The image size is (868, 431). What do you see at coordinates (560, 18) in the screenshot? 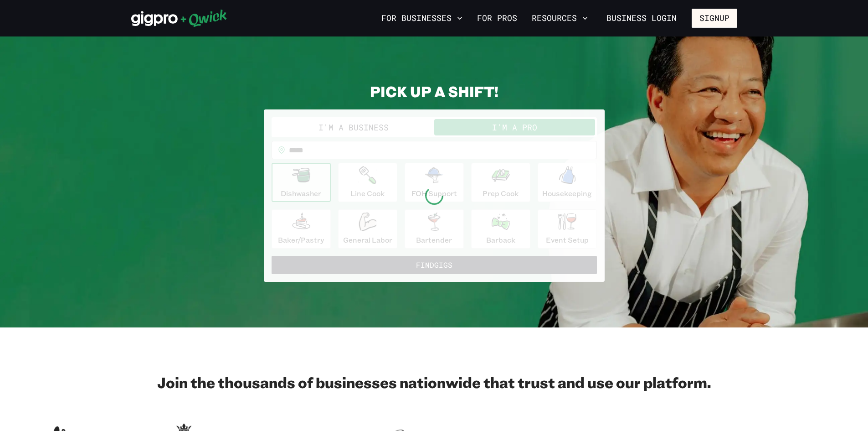
I see `button: Resources` at bounding box center [560, 18].